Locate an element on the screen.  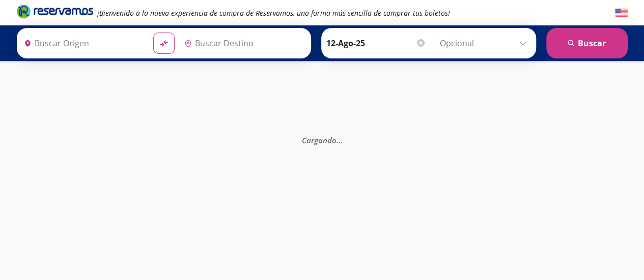
button: English is located at coordinates (621, 13).